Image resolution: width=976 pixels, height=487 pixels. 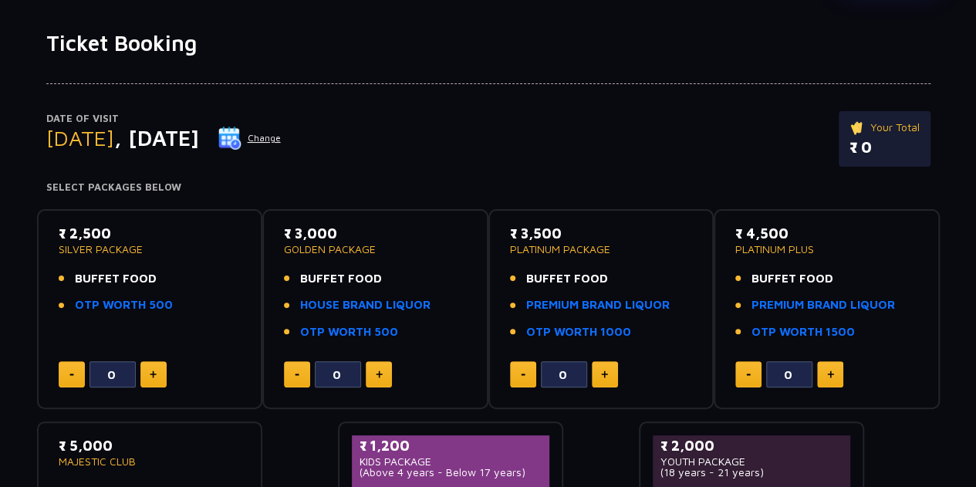 What do you see at coordinates (365, 305) in the screenshot?
I see `a: HOUSE BRAND LIQUOR` at bounding box center [365, 305].